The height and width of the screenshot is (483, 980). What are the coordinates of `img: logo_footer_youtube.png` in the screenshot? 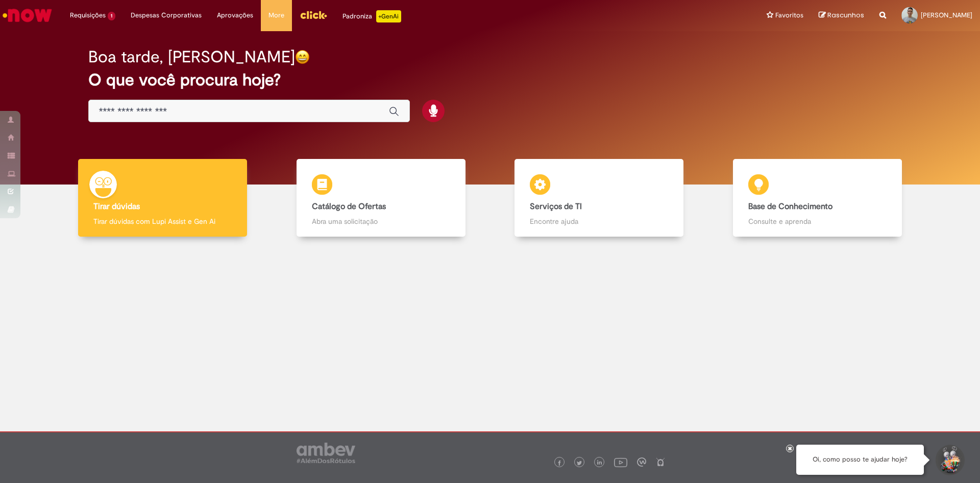 It's located at (621, 462).